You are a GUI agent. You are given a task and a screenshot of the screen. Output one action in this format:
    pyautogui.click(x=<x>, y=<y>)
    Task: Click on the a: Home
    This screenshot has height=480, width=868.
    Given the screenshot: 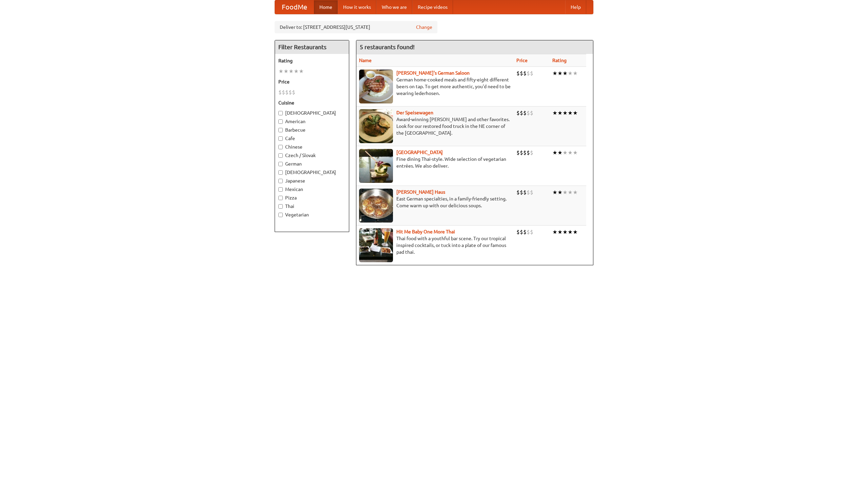 What is the action you would take?
    pyautogui.click(x=326, y=7)
    